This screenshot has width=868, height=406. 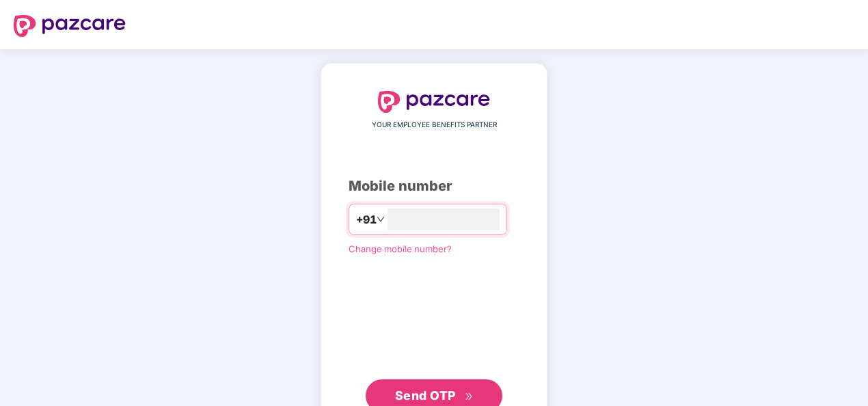 I want to click on a: Change mobile number?, so click(x=400, y=249).